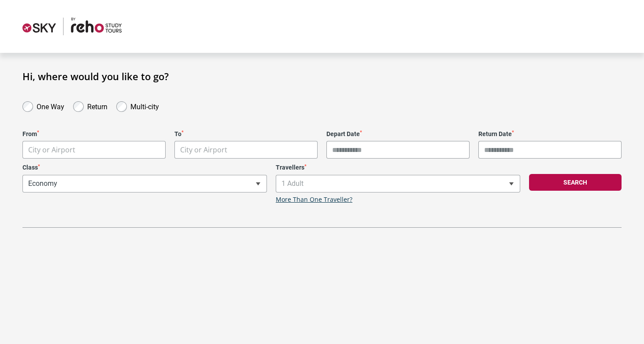 The width and height of the screenshot is (644, 344). What do you see at coordinates (314, 200) in the screenshot?
I see `a: More Than One Traveller?` at bounding box center [314, 200].